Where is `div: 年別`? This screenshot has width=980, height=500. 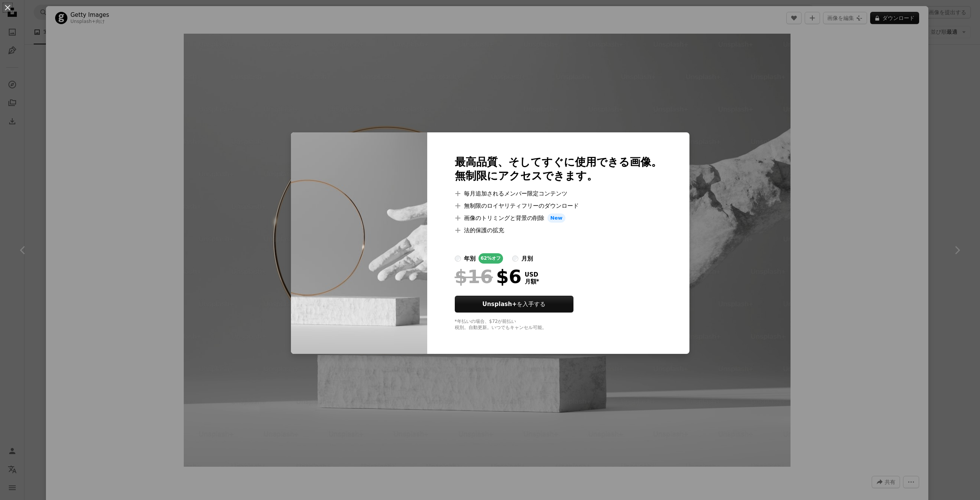
div: 年別 is located at coordinates (470, 259).